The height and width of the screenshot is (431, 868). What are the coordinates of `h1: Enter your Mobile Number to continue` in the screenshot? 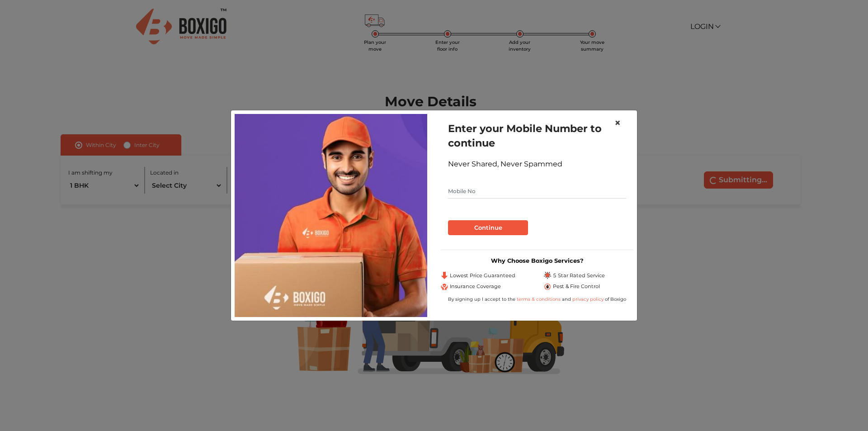 It's located at (537, 135).